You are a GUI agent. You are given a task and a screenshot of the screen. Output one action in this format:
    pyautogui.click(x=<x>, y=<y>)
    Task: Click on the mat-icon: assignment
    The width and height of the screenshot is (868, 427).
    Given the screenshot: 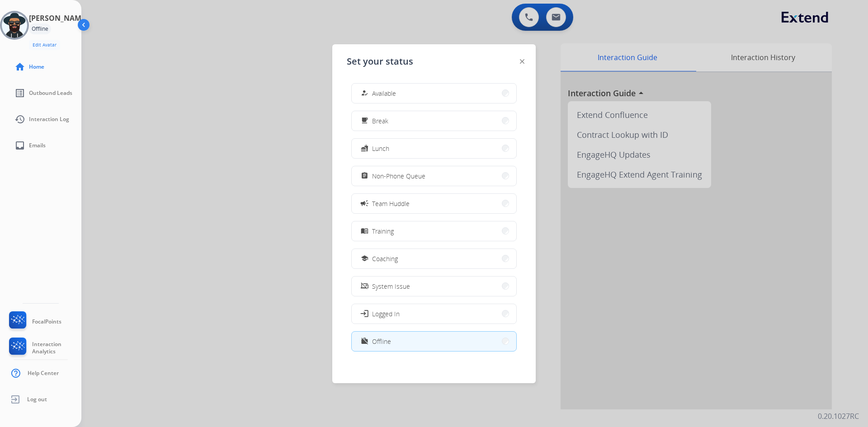 What is the action you would take?
    pyautogui.click(x=364, y=176)
    